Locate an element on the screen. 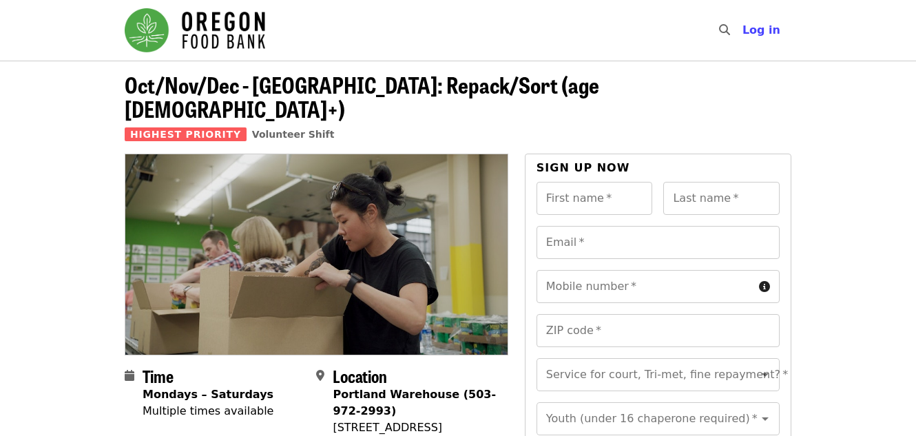  input: Last name is located at coordinates (721, 198).